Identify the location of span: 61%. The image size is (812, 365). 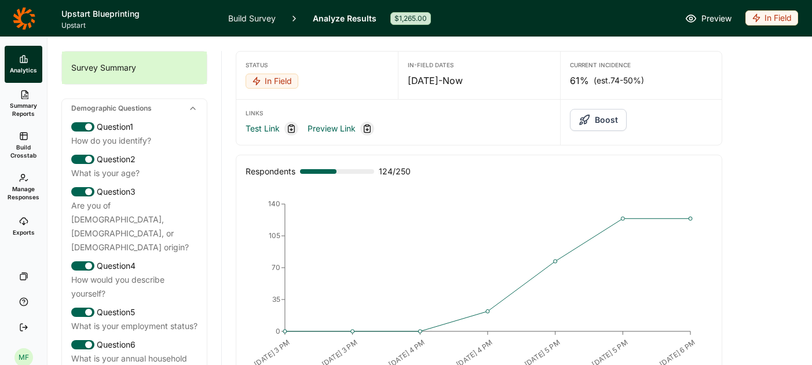
(579, 80).